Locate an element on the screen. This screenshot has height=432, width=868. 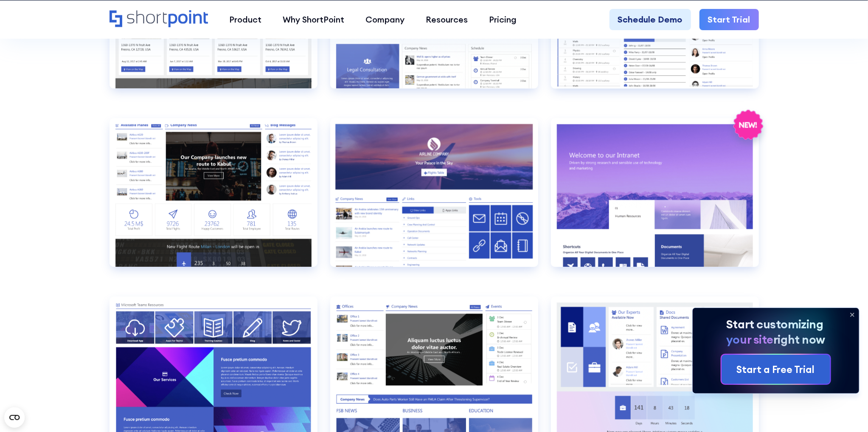
div: Chat Widget is located at coordinates (846, 412).